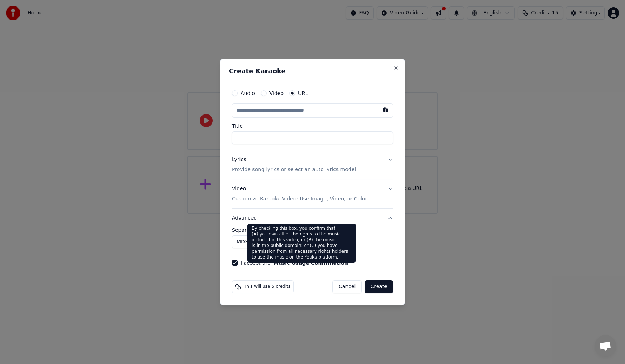 The height and width of the screenshot is (364, 625). Describe the element at coordinates (276, 93) in the screenshot. I see `label: Video` at that location.